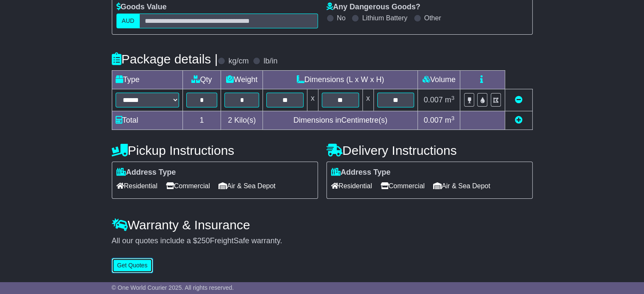  What do you see at coordinates (204, 241) in the screenshot?
I see `span: 250` at bounding box center [204, 241].